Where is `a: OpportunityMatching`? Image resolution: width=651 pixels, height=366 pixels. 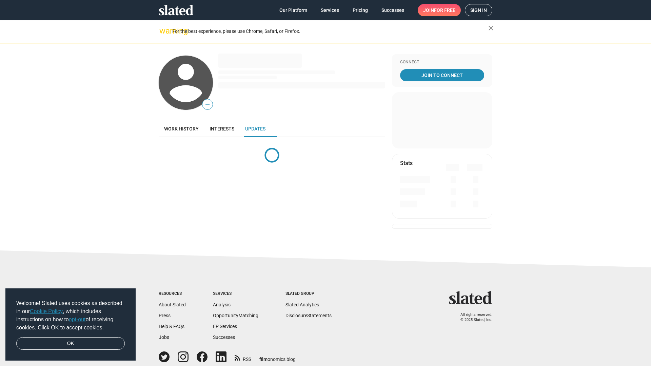 a: OpportunityMatching is located at coordinates (236, 315).